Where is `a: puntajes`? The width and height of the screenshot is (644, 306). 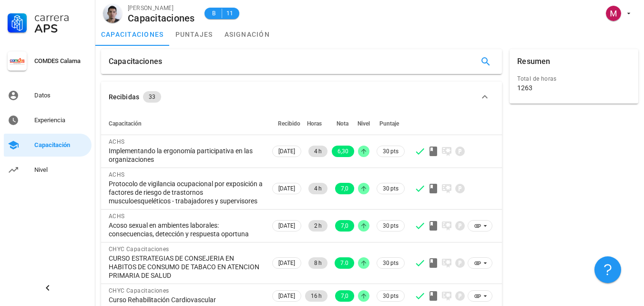 a: puntajes is located at coordinates (194, 34).